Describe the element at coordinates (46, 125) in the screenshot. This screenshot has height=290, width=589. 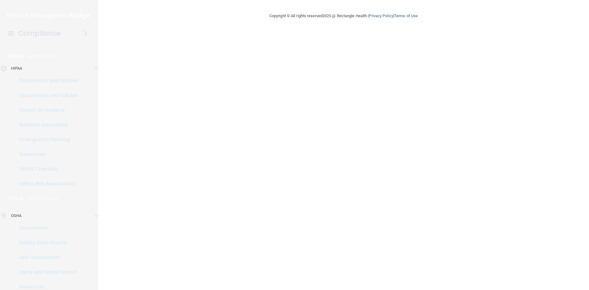
I see `p: Business Associates` at that location.